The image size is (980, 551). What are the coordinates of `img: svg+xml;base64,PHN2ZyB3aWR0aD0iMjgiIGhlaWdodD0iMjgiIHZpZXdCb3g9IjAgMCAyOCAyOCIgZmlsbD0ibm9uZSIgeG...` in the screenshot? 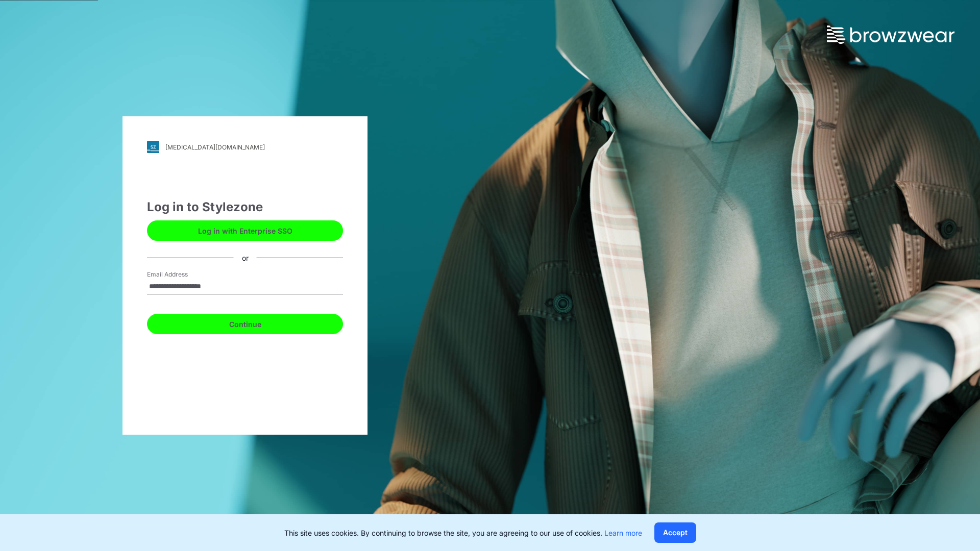 It's located at (153, 147).